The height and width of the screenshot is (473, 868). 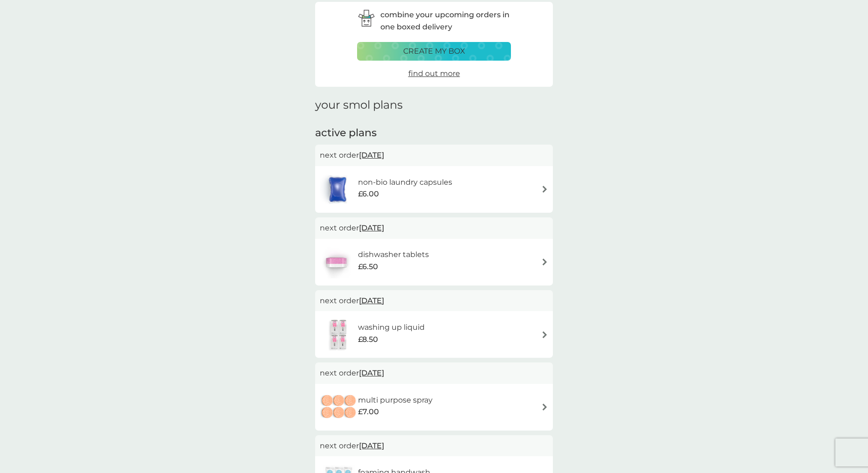 What do you see at coordinates (336, 262) in the screenshot?
I see `img: dishwasher tablets` at bounding box center [336, 262].